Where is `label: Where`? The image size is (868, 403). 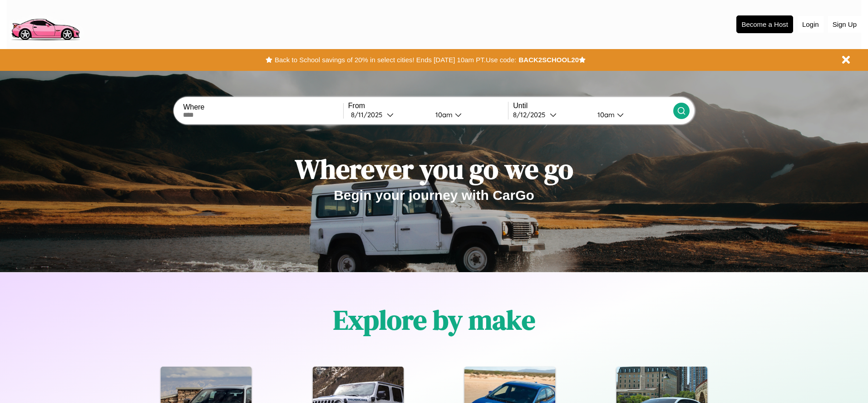 label: Where is located at coordinates (263, 107).